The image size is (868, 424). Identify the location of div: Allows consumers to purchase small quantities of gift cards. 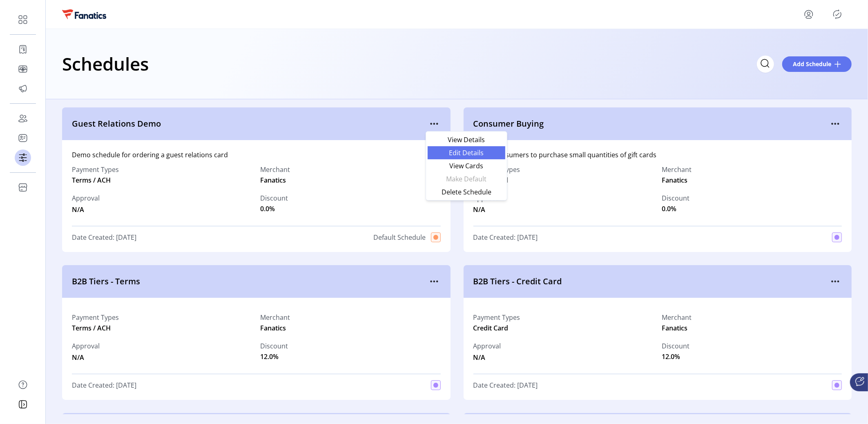
(658, 155).